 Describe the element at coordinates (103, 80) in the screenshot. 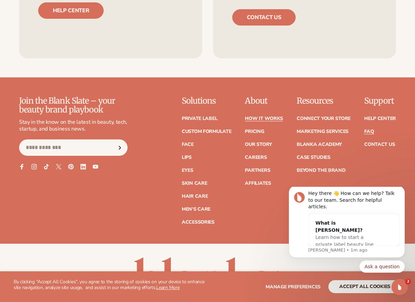

I see `button: Quick reply: Ask a question` at that location.